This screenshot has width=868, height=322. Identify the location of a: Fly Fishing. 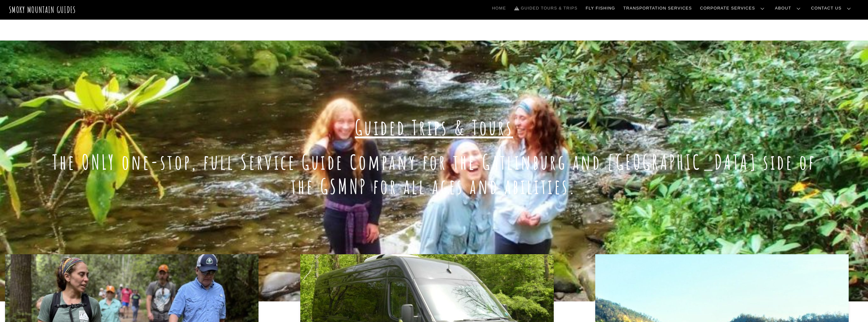
(600, 8).